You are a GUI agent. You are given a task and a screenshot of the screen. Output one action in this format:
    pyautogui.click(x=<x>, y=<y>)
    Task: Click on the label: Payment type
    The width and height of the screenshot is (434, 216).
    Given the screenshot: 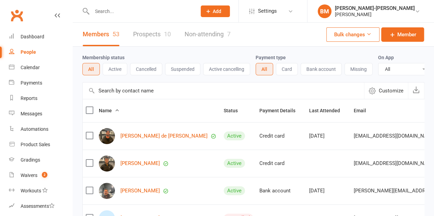 What is the action you would take?
    pyautogui.click(x=271, y=58)
    